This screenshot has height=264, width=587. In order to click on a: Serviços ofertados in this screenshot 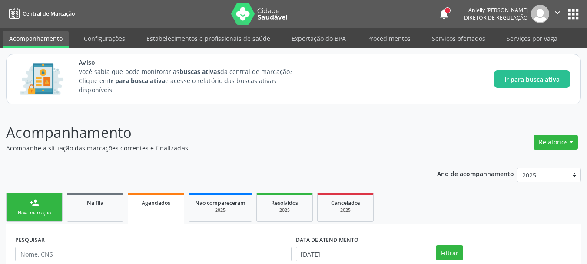, I will do `click(459, 38)`.